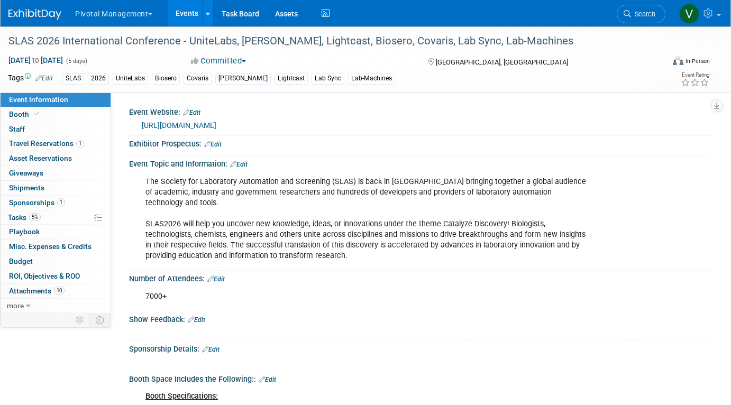 Image resolution: width=731 pixels, height=405 pixels. I want to click on a: Travel Reservations1, so click(56, 143).